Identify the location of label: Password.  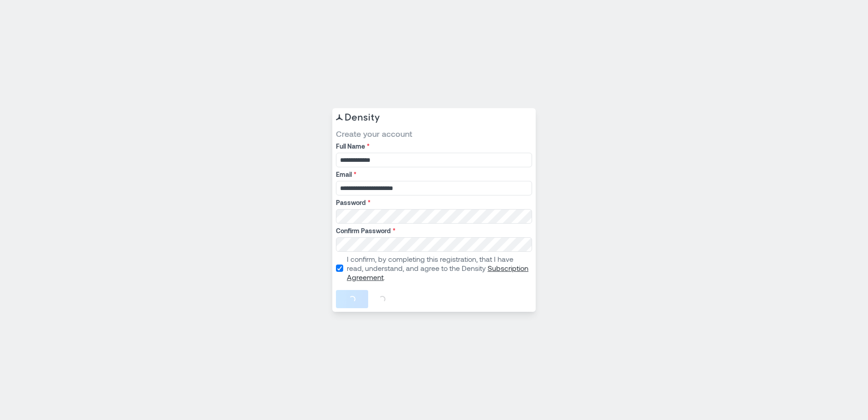
(433, 202).